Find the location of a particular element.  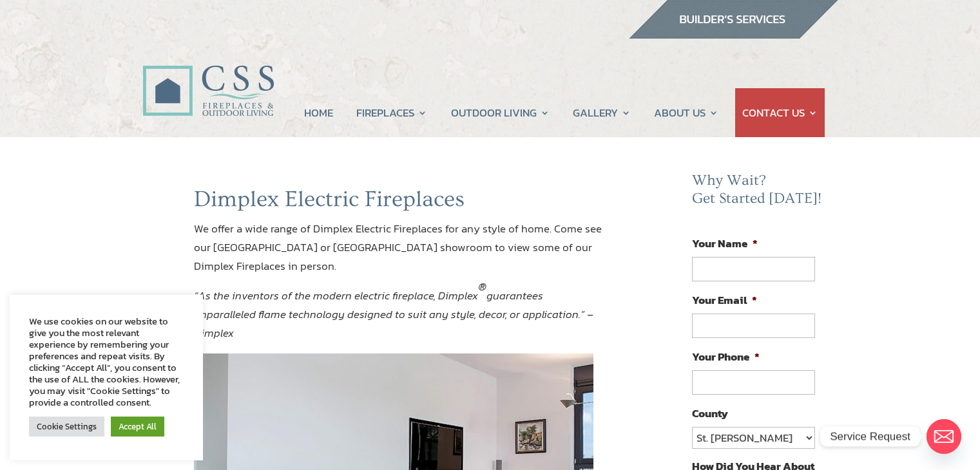

em: “As the inventors of the modern electric fireplace, Dimplex guarantees unparalleled flame technol... is located at coordinates (394, 309).